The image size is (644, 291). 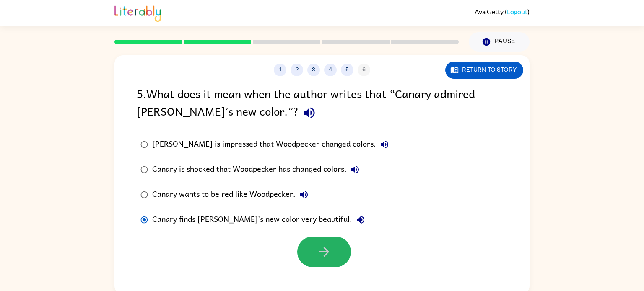 What do you see at coordinates (258, 169) in the screenshot?
I see `div: Canary is shocked that Woodpecker has changed colors.` at bounding box center [258, 169].